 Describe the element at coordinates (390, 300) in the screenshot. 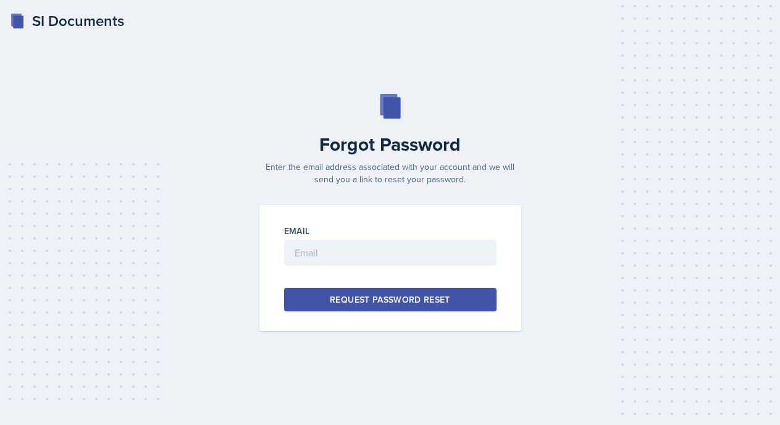

I see `button: Request Password Reset` at that location.